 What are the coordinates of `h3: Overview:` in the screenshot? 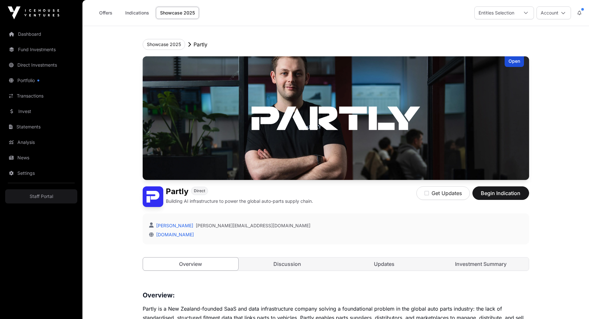 It's located at (336, 295).